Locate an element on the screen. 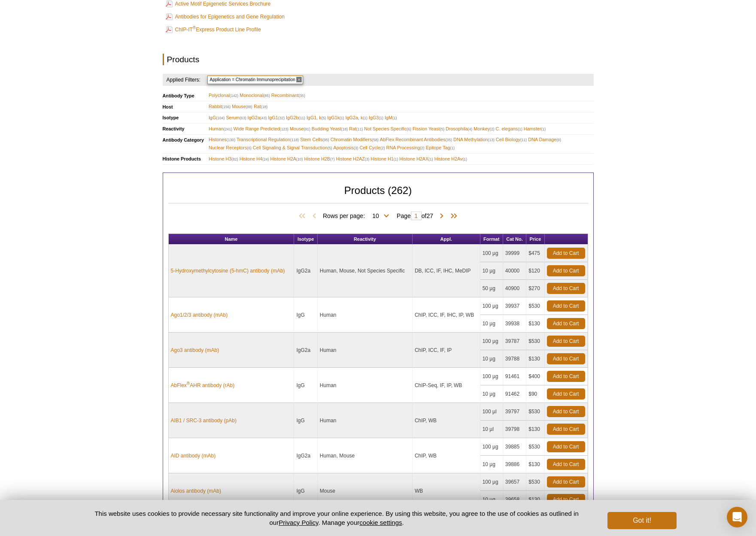 The width and height of the screenshot is (756, 536). span: RNA Processing is located at coordinates (405, 148).